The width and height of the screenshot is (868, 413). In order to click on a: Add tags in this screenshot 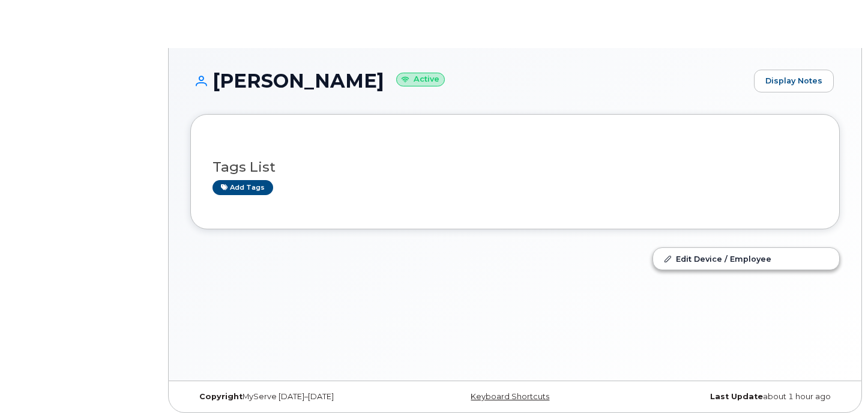, I will do `click(243, 187)`.